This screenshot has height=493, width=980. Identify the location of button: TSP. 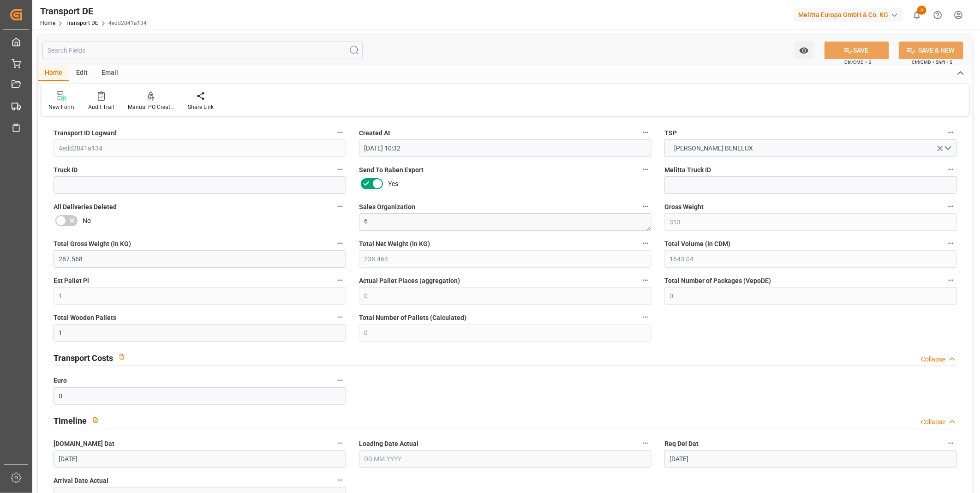
(951, 132).